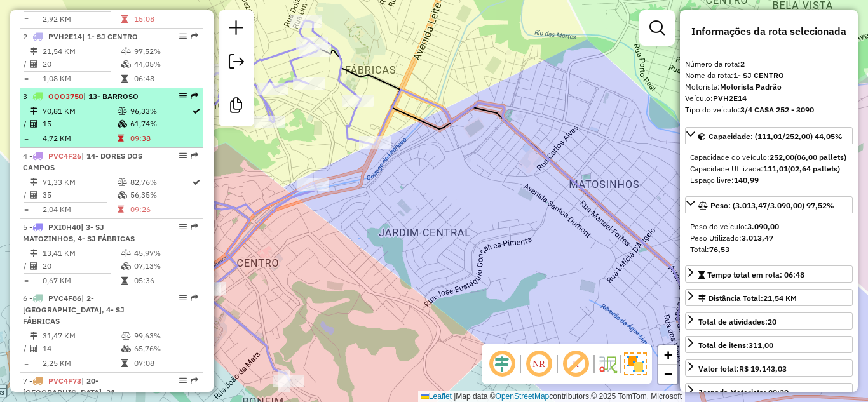  What do you see at coordinates (166, 266) in the screenshot?
I see `td: 07,13%` at bounding box center [166, 266].